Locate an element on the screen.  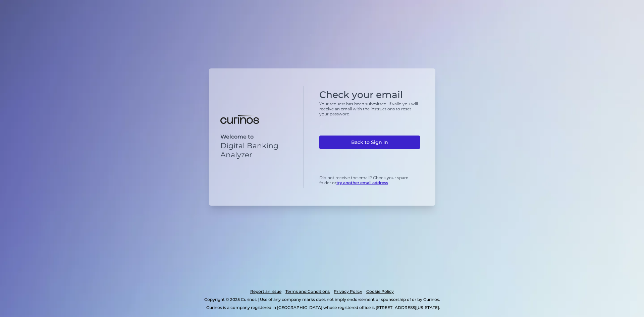
a: Report an issue is located at coordinates (266, 292).